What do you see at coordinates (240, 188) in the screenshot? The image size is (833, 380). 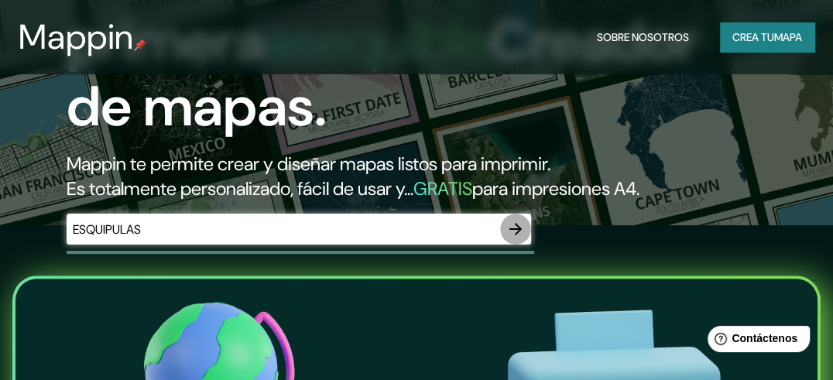 I see `font: Es totalmente personalizado, fácil de usar y...` at bounding box center [240, 188].